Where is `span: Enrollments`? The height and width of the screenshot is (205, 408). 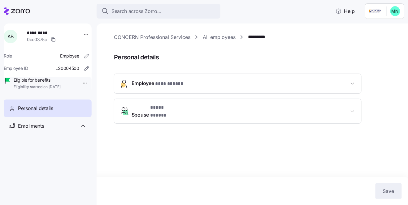
span: Enrollments is located at coordinates (31, 126).